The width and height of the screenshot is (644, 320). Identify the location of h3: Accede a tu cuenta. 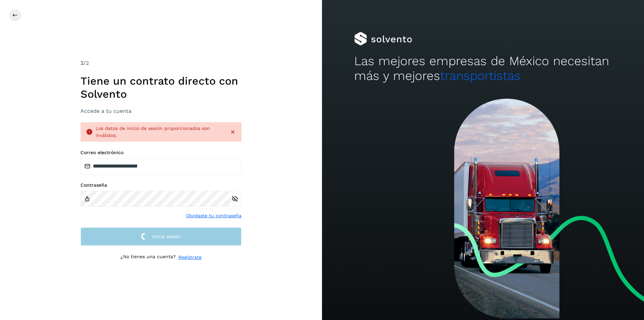
(161, 110).